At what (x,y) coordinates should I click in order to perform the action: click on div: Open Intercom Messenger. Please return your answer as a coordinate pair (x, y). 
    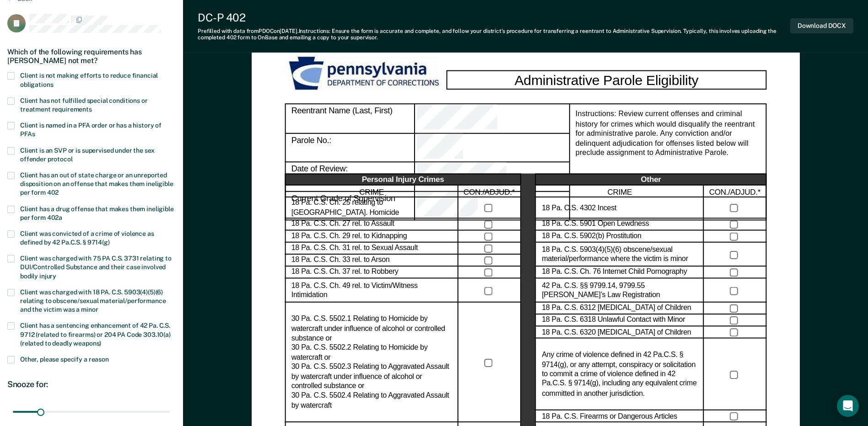
    Looking at the image, I should click on (848, 406).